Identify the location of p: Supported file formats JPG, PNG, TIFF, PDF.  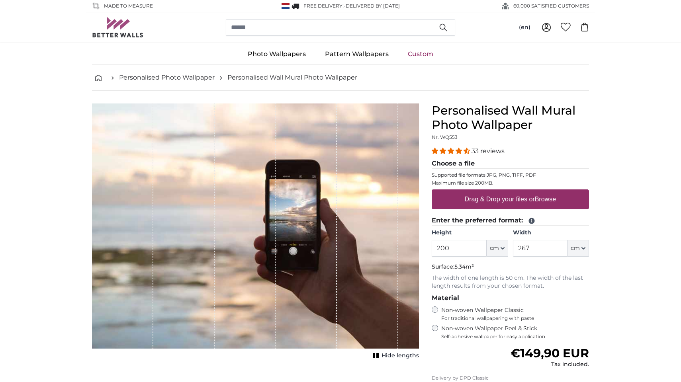
(510, 175).